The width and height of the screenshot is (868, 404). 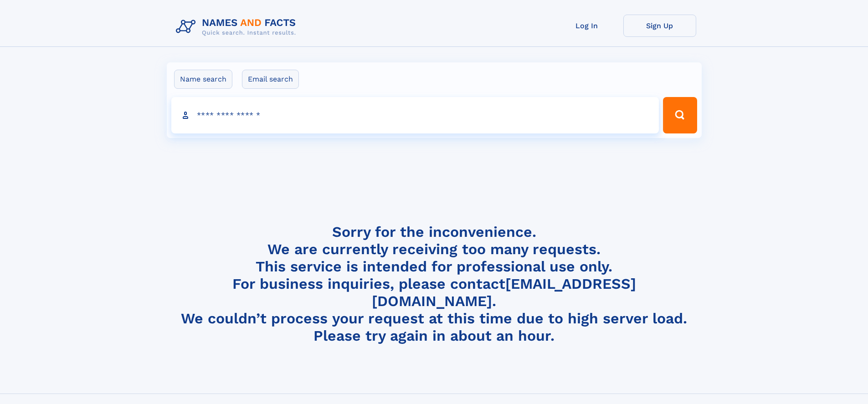 I want to click on h4: Sorry for the inconvenience. We are currently receiving too many requests. This service is intend..., so click(x=434, y=284).